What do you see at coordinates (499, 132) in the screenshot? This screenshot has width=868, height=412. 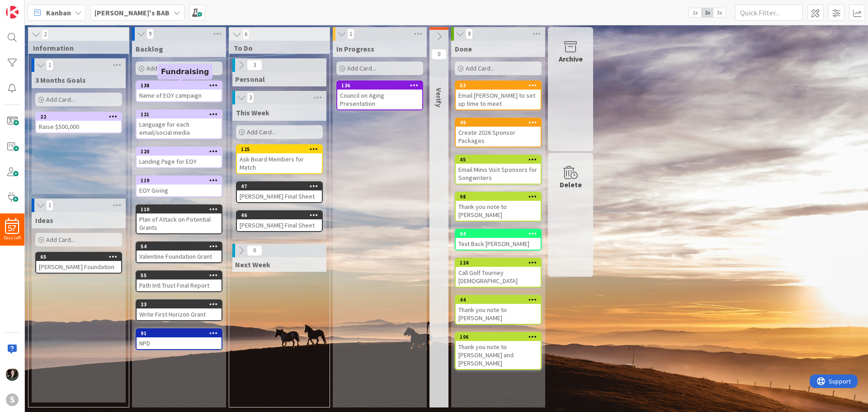 I see `div: 49Create 2026 Sponsor Packages` at bounding box center [499, 132].